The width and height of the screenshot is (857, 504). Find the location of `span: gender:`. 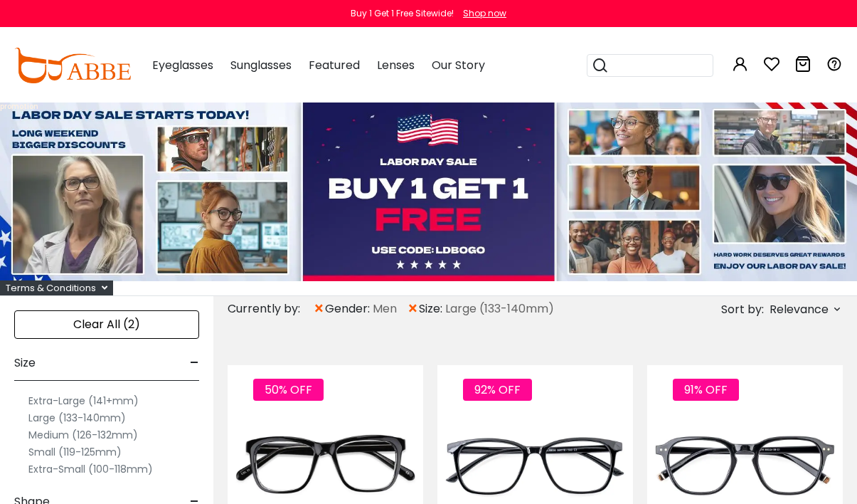

span: gender: is located at coordinates (349, 309).